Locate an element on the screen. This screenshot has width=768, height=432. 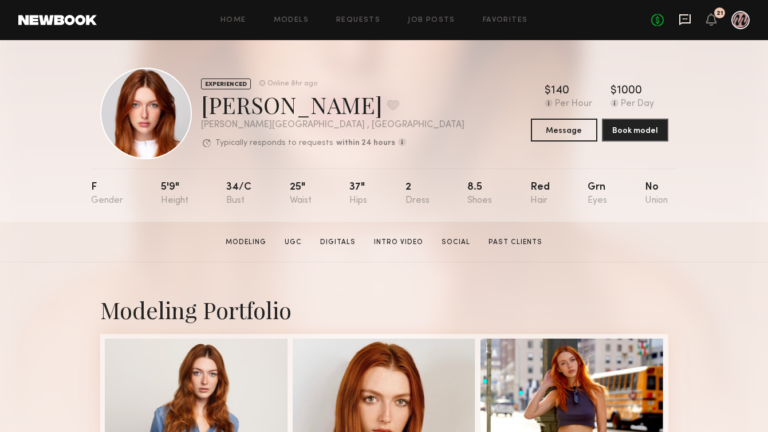
div: 2 is located at coordinates (418, 194).